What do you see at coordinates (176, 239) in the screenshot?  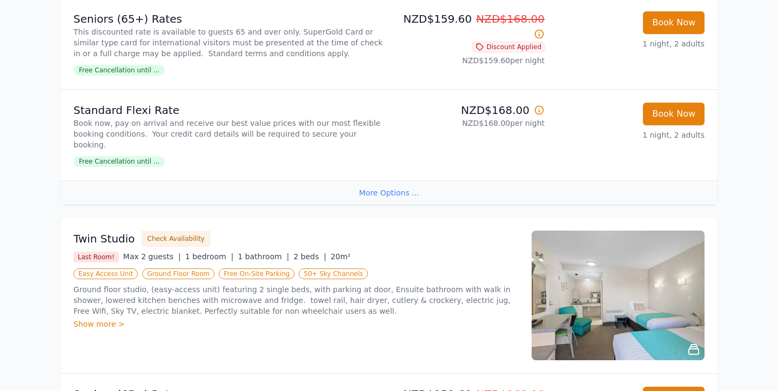 I see `button: Check Availability` at bounding box center [176, 239].